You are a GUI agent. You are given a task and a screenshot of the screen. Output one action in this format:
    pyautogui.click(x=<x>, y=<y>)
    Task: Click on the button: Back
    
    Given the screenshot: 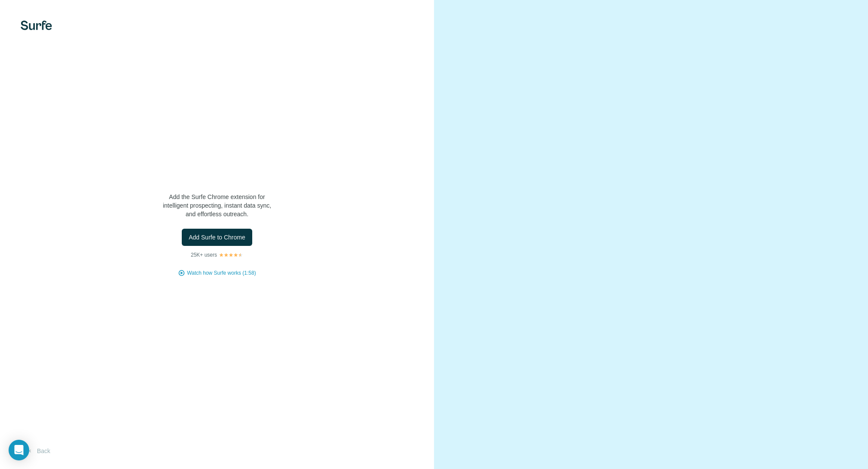 What is the action you would take?
    pyautogui.click(x=38, y=451)
    